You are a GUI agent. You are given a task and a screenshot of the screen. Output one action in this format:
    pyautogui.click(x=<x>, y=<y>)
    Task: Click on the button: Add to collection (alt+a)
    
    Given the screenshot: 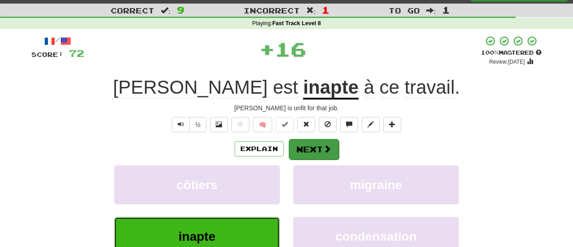 What is the action you would take?
    pyautogui.click(x=392, y=124)
    